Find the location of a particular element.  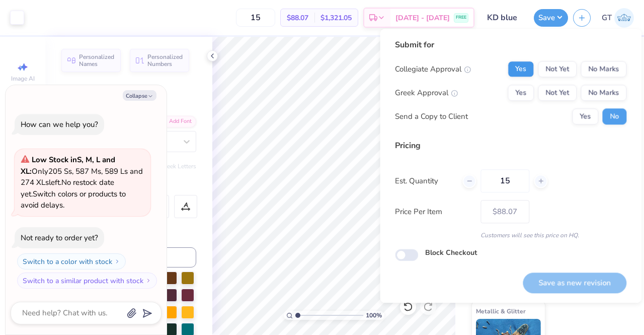

img: Switch to a similar product with stock is located at coordinates (149, 280).